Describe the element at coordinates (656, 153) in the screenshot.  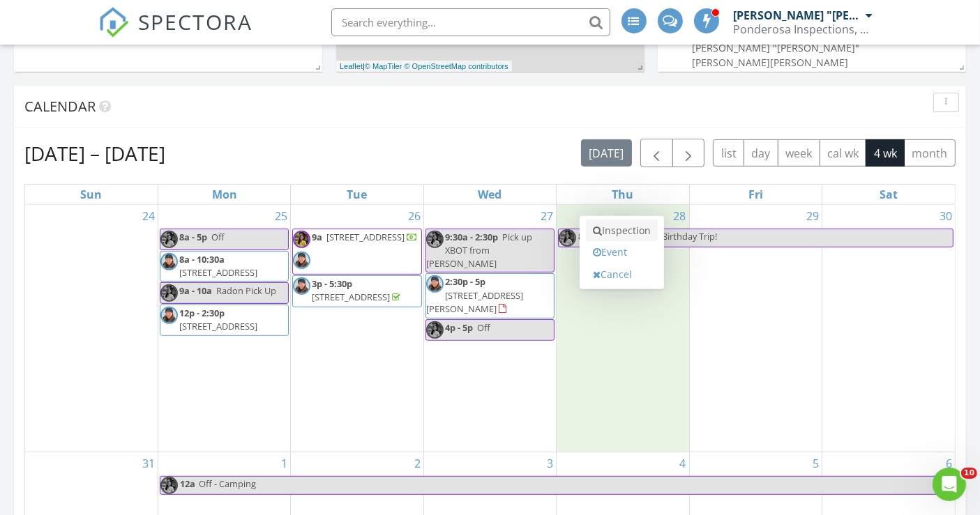
I see `button: Previous` at that location.